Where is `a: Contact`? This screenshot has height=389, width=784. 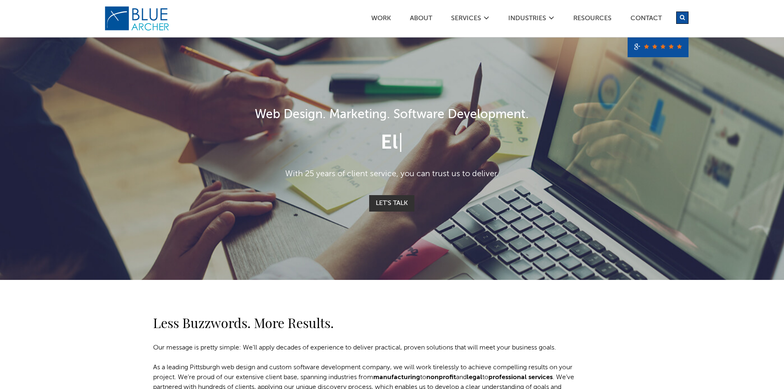
a: Contact is located at coordinates (646, 19).